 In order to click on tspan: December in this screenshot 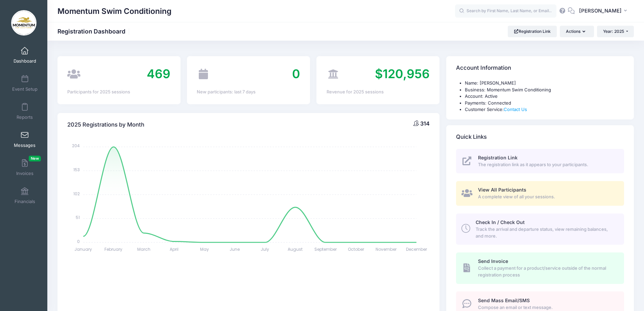, I will do `click(416, 249)`.